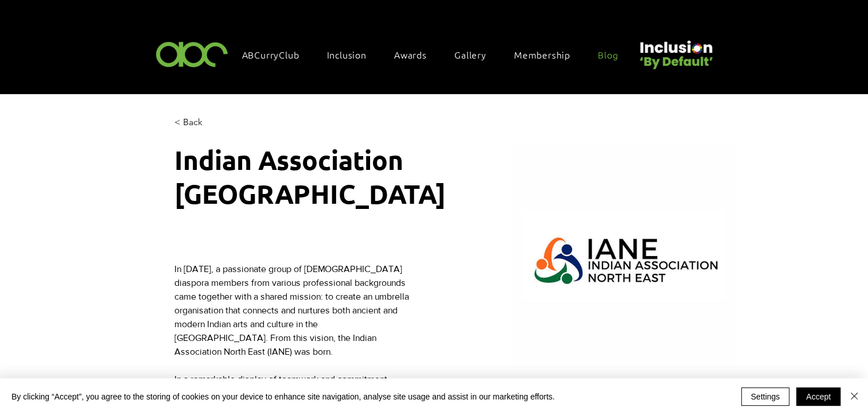 The image size is (868, 415). I want to click on div: Inclusion, so click(352, 54).